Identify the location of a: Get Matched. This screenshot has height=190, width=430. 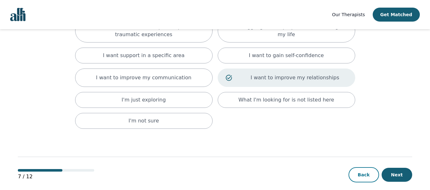
(396, 15).